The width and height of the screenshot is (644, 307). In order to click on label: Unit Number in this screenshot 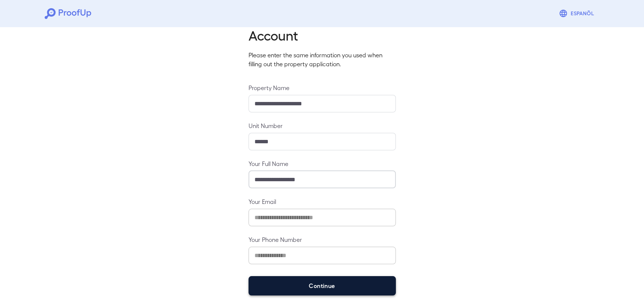, I will do `click(322, 126)`.